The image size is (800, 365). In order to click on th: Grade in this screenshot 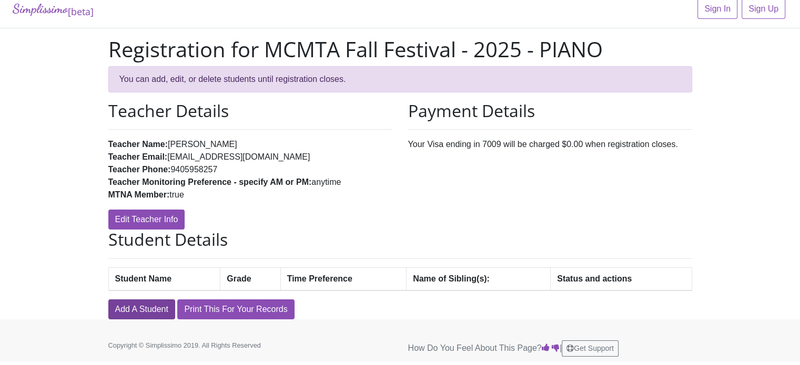, I will do `click(250, 279)`.